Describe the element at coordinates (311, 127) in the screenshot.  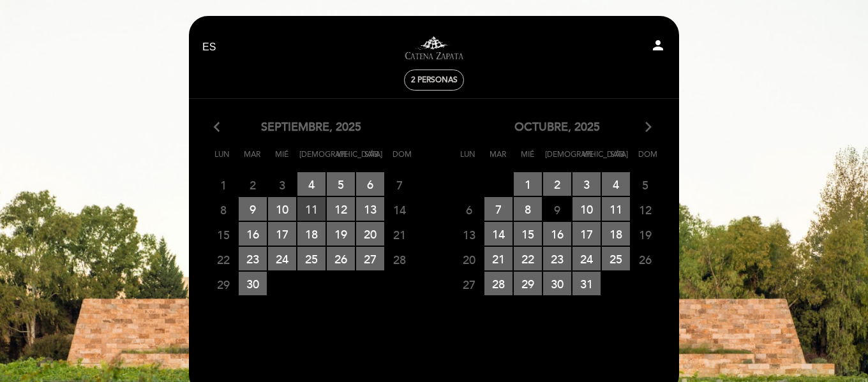
I see `span: septiembre, 2025` at that location.